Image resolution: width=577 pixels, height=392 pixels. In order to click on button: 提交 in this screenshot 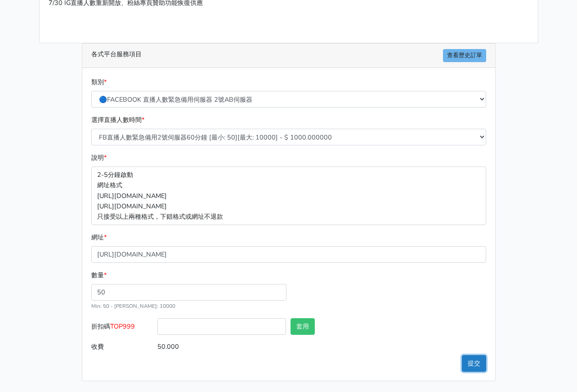, I will do `click(474, 363)`.